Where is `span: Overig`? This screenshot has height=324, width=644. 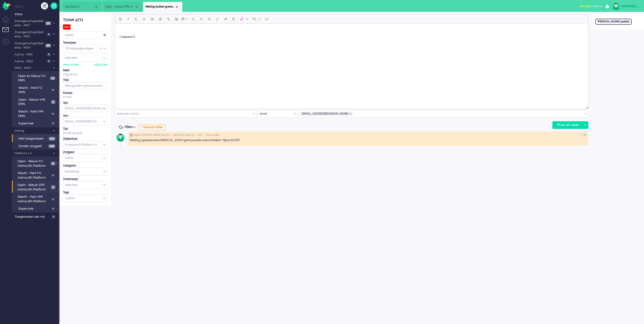
span: Overig is located at coordinates (32, 131).